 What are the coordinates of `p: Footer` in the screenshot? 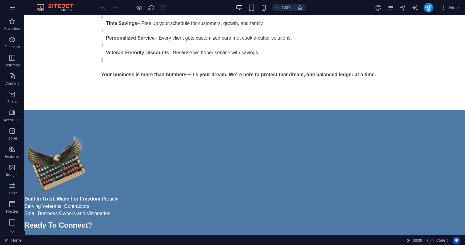 It's located at (12, 229).